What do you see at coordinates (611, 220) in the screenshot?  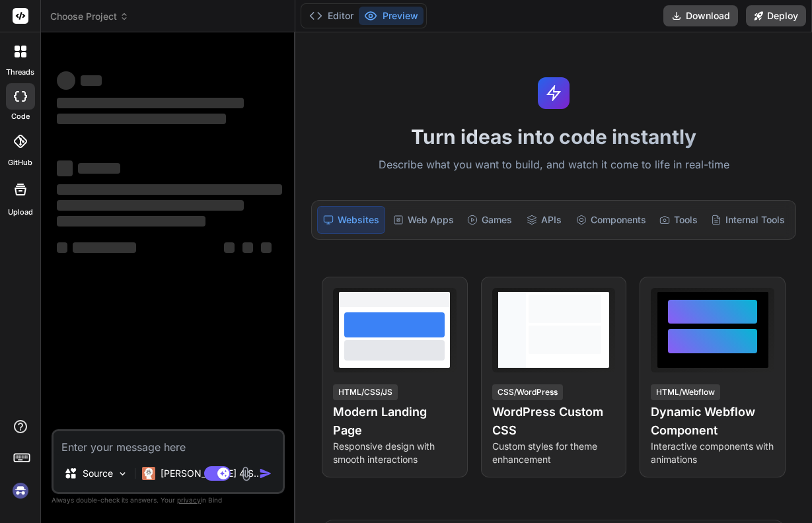 I see `div: Components` at bounding box center [611, 220].